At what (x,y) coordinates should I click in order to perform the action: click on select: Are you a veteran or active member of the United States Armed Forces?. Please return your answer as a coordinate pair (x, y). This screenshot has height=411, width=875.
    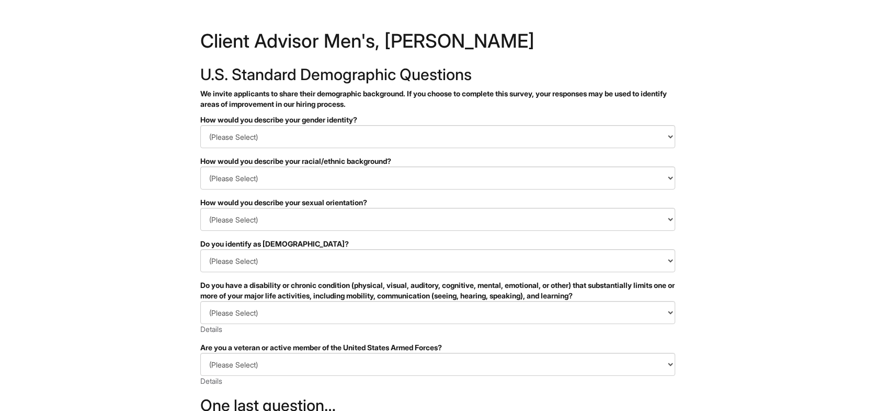
    Looking at the image, I should click on (438, 364).